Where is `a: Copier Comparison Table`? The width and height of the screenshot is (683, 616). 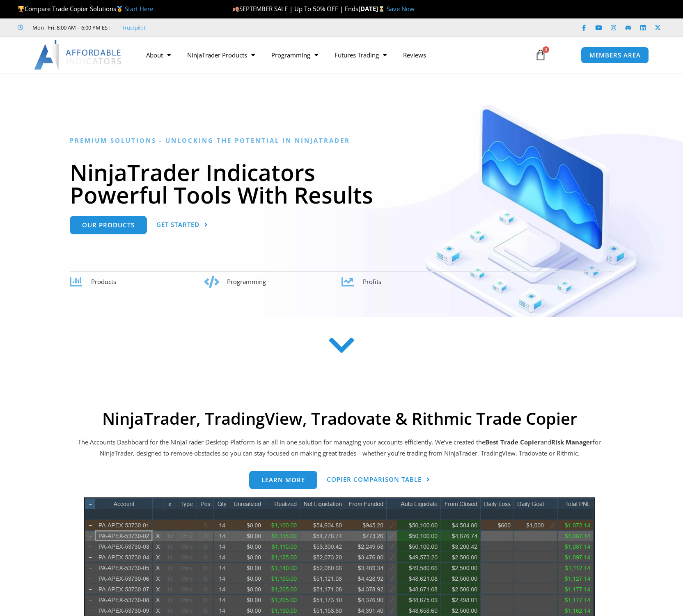 a: Copier Comparison Table is located at coordinates (379, 480).